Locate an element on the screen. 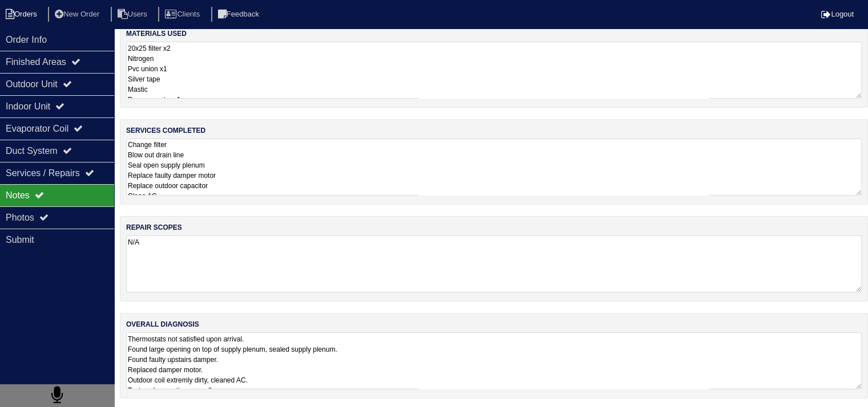 The height and width of the screenshot is (407, 868). label: materials used is located at coordinates (156, 34).